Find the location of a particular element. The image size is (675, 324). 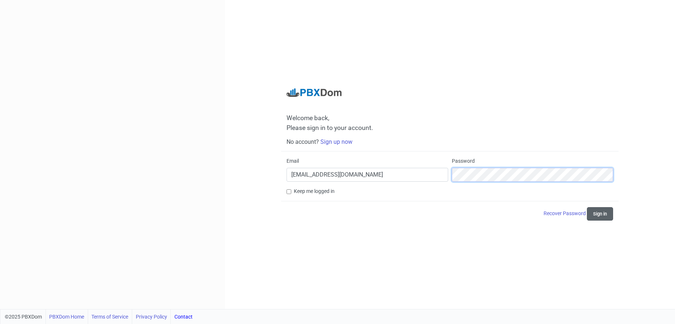

input: Email here... is located at coordinates (367, 175).